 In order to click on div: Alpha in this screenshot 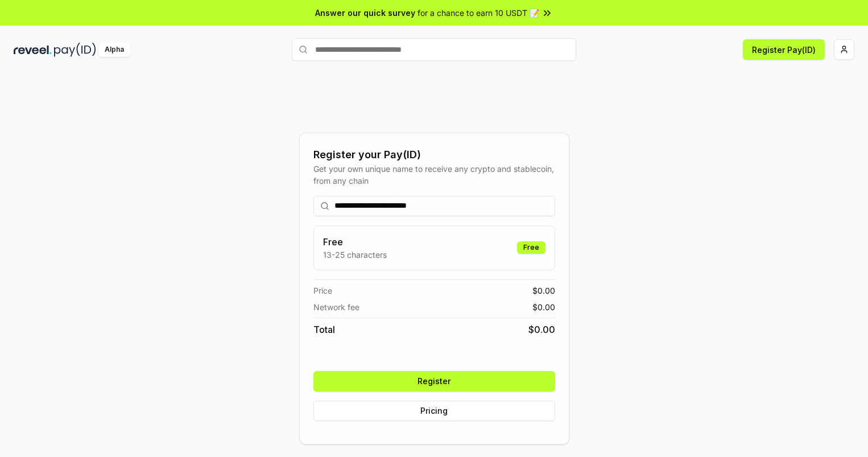, I will do `click(114, 49)`.